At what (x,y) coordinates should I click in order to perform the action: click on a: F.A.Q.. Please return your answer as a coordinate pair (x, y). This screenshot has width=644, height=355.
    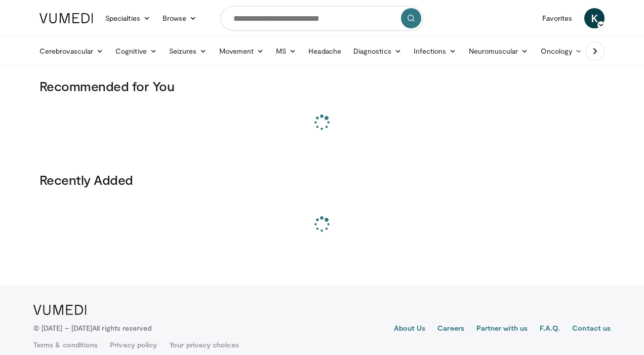
    Looking at the image, I should click on (550, 329).